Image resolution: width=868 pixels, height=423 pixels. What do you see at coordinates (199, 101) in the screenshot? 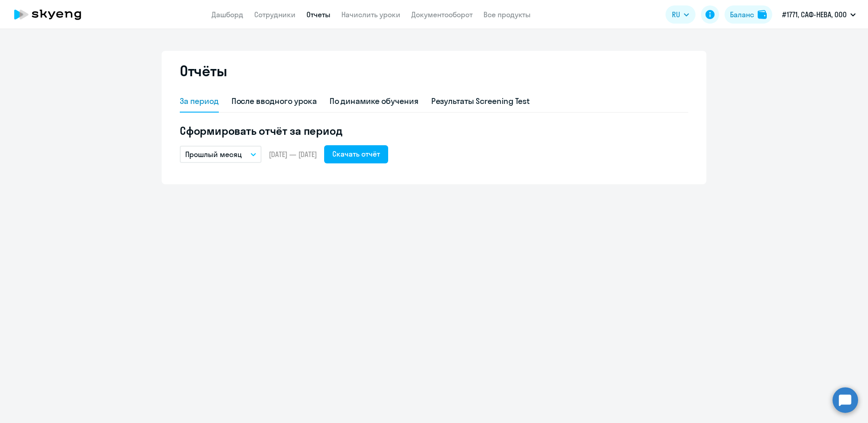
I see `div: За период` at bounding box center [199, 101].